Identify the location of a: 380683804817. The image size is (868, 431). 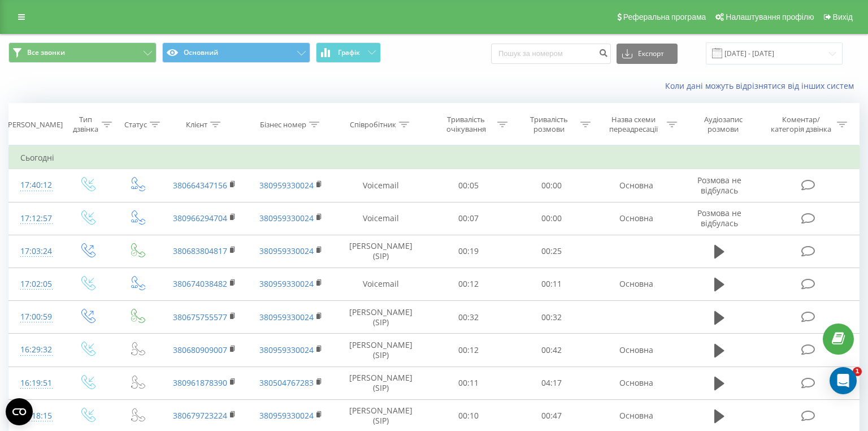
(200, 250).